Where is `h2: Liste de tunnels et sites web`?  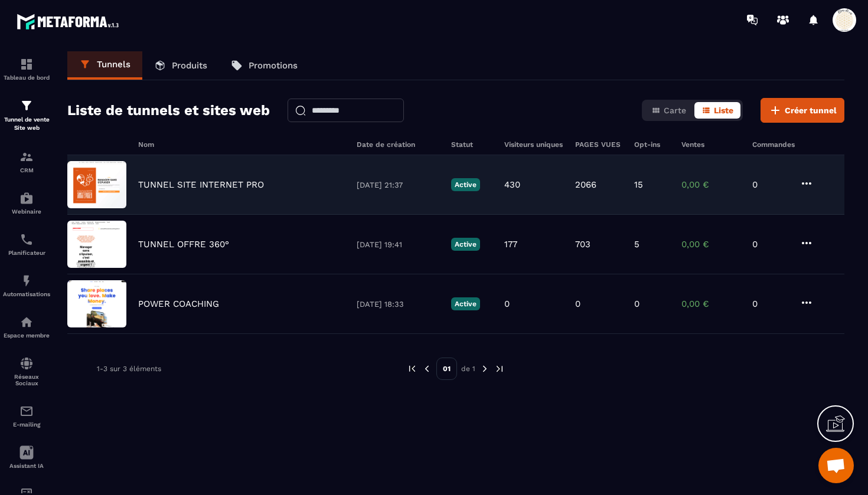 h2: Liste de tunnels et sites web is located at coordinates (168, 111).